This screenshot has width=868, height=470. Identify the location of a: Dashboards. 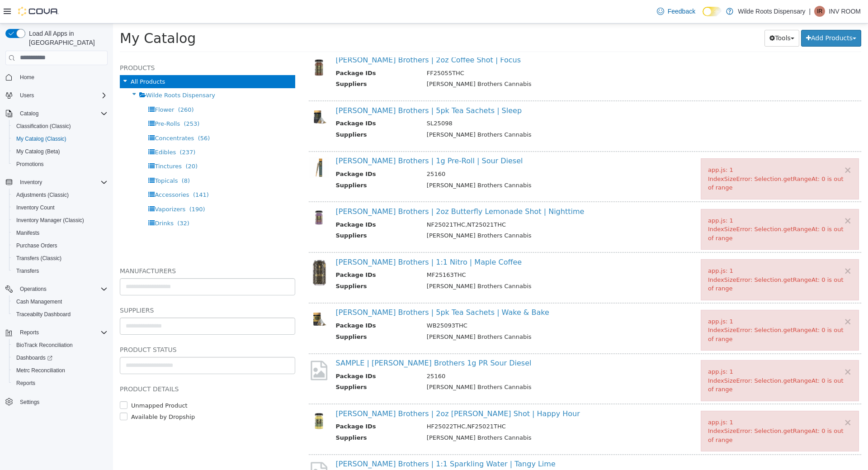
(60, 358).